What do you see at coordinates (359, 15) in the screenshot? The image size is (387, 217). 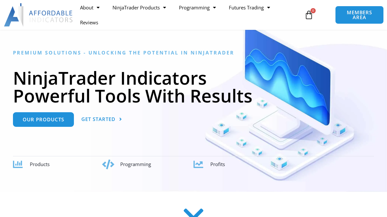 I see `a: MEMBERS AREA` at bounding box center [359, 15].